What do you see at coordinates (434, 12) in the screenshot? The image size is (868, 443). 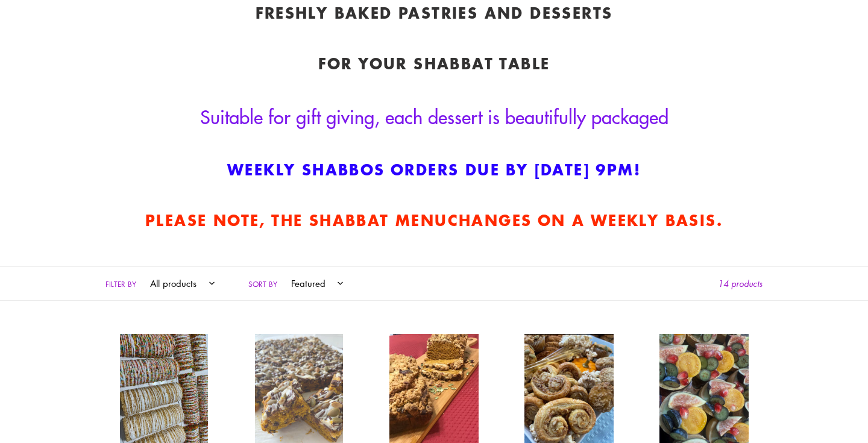 I see `strong: Freshly baked pastries and desserts` at bounding box center [434, 12].